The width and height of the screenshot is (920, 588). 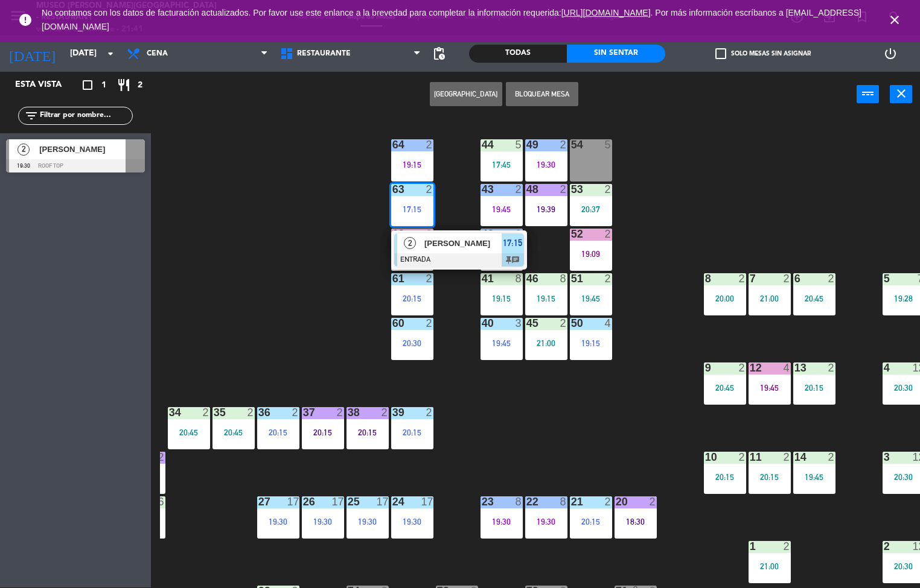 What do you see at coordinates (85, 116) in the screenshot?
I see `input: Filtrar por nombre...` at bounding box center [85, 116].